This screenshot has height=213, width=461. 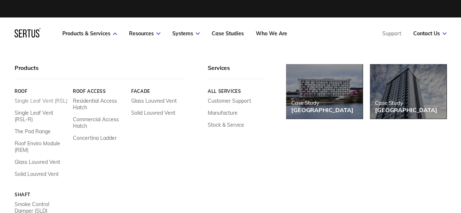 What do you see at coordinates (41, 91) in the screenshot?
I see `a: Roof` at bounding box center [41, 91].